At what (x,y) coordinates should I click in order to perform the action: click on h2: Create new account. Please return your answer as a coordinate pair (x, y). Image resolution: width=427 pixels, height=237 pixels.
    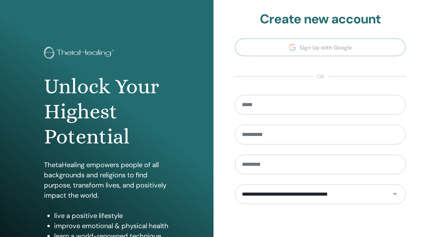
    Looking at the image, I should click on (320, 19).